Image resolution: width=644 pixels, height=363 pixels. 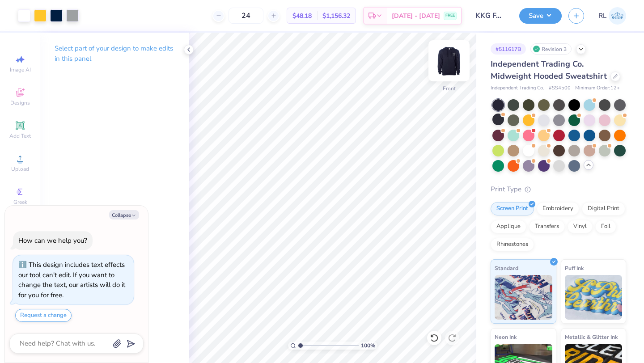 What do you see at coordinates (524, 298) in the screenshot?
I see `img: Standard` at bounding box center [524, 298].